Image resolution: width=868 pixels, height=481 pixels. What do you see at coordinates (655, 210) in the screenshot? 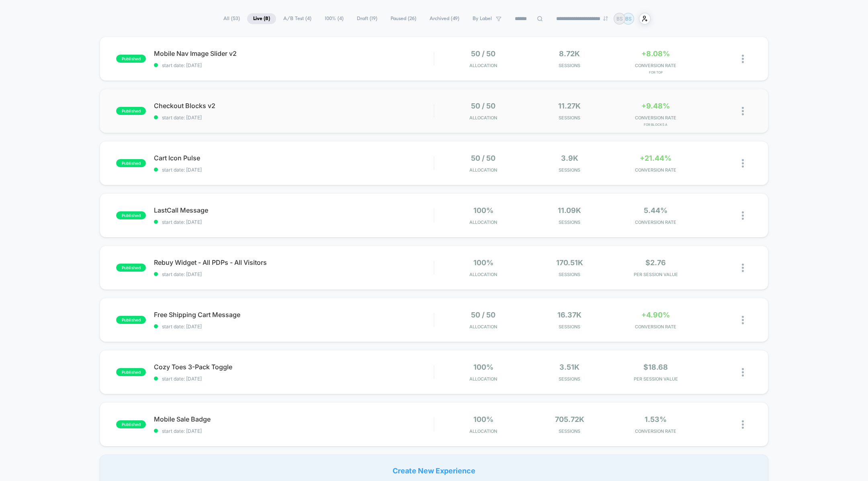
I see `span: 5.44%` at bounding box center [655, 210].